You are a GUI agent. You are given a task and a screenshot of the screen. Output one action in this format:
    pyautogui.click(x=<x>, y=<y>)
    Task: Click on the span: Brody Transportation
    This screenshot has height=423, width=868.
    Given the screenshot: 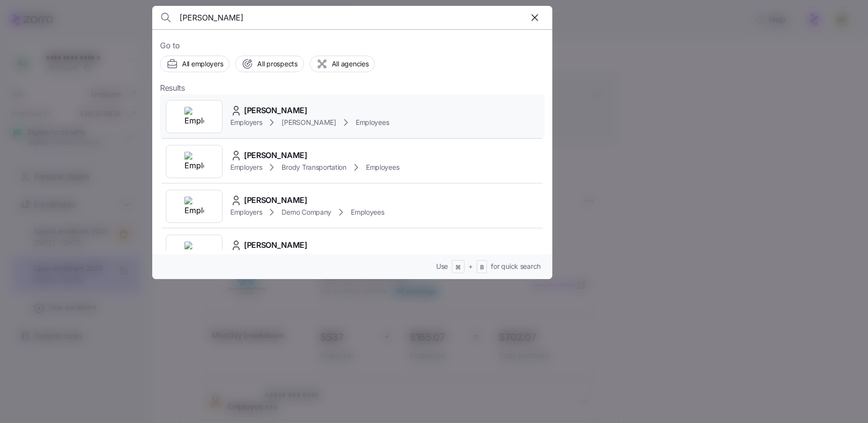 What is the action you would take?
    pyautogui.click(x=314, y=167)
    